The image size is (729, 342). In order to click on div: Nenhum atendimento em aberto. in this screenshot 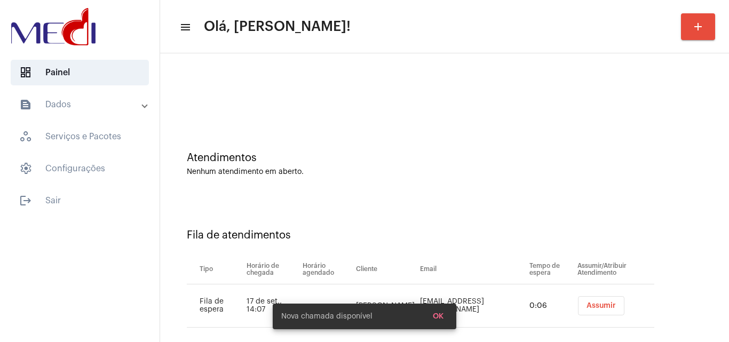, I will do `click(445, 172)`.